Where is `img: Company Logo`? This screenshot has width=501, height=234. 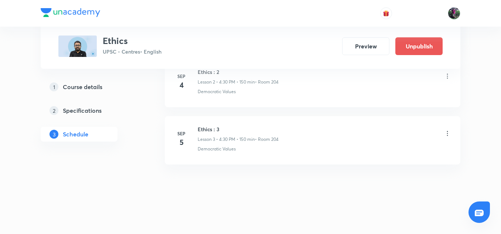 img: Company Logo is located at coordinates (70, 13).